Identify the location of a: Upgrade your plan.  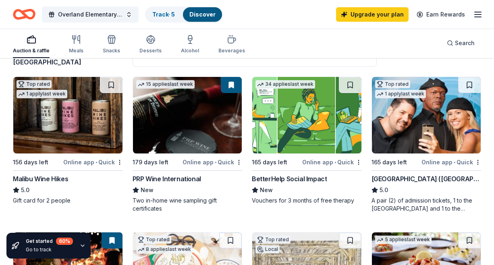
(372, 14).